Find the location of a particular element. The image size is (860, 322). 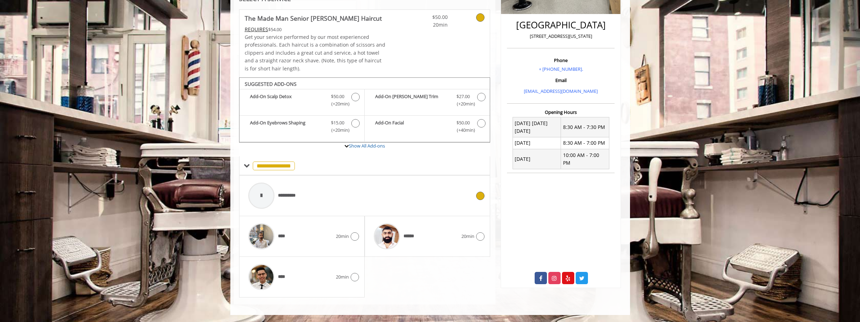

label: Add-On Scalp Detox is located at coordinates (302, 101).